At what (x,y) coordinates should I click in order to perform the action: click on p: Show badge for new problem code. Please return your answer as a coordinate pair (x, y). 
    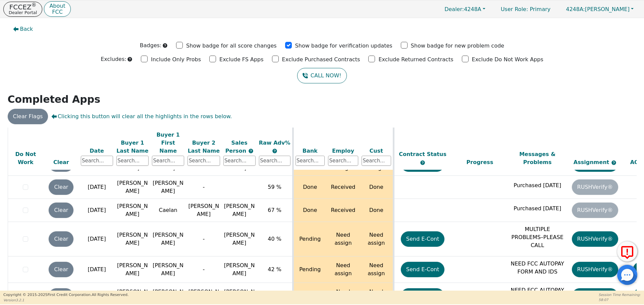
    Looking at the image, I should click on (457, 46).